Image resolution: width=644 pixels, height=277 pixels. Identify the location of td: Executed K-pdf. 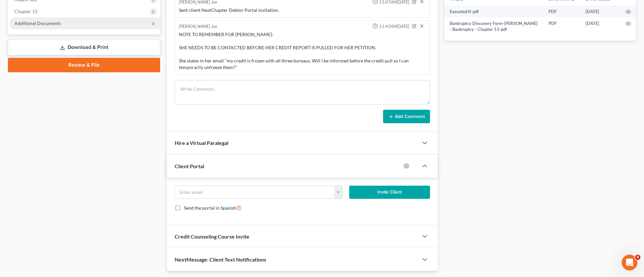
(494, 11).